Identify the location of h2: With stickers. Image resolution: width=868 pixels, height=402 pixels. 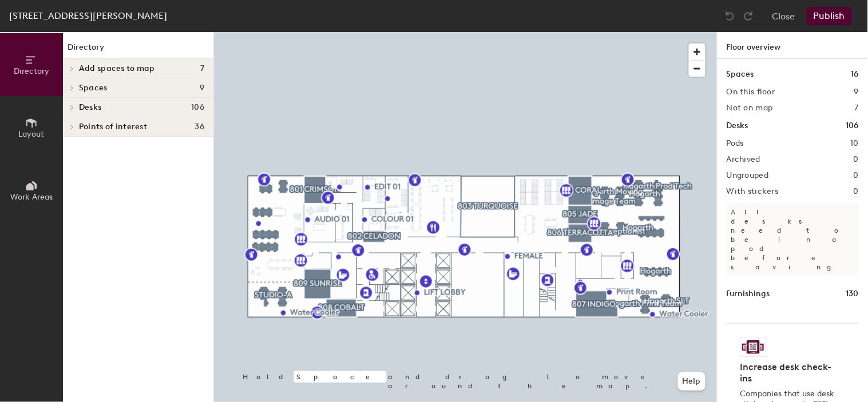
(753, 191).